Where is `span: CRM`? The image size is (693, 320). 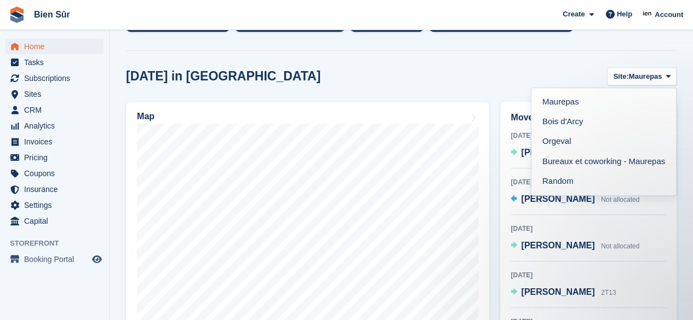
span: CRM is located at coordinates (57, 110).